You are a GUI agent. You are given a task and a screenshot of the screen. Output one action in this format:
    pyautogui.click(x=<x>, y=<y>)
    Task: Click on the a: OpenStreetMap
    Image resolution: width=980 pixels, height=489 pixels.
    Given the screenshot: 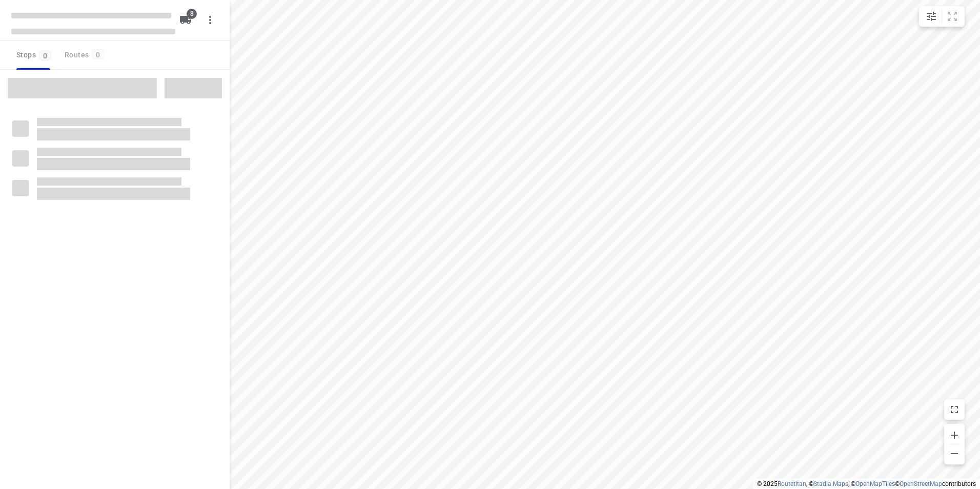 What is the action you would take?
    pyautogui.click(x=921, y=484)
    